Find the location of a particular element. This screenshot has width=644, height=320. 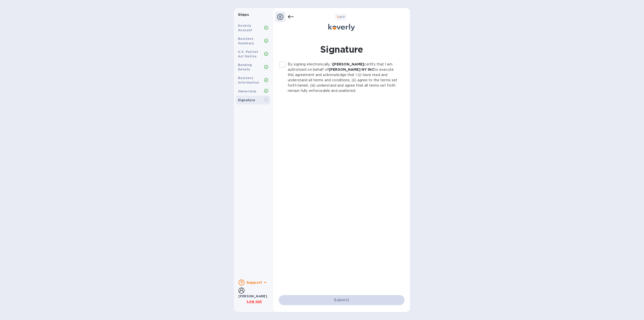

span: 7 is located at coordinates (338, 17).